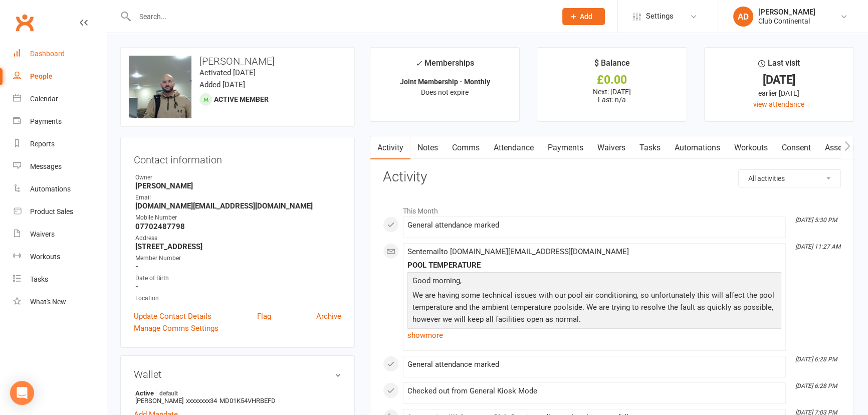 The image size is (868, 415). I want to click on a: Archive, so click(329, 317).